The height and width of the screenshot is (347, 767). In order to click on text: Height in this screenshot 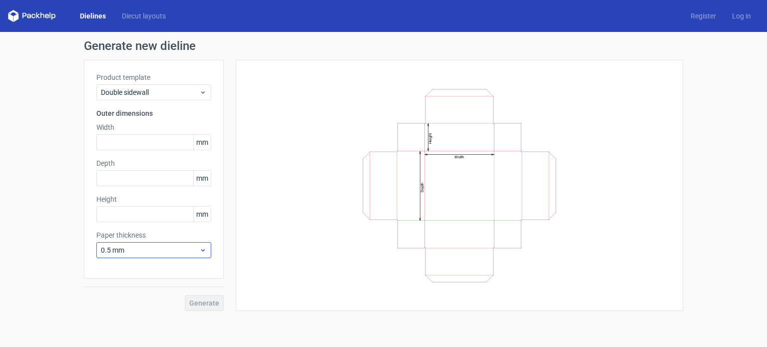, I will do `click(430, 138)`.